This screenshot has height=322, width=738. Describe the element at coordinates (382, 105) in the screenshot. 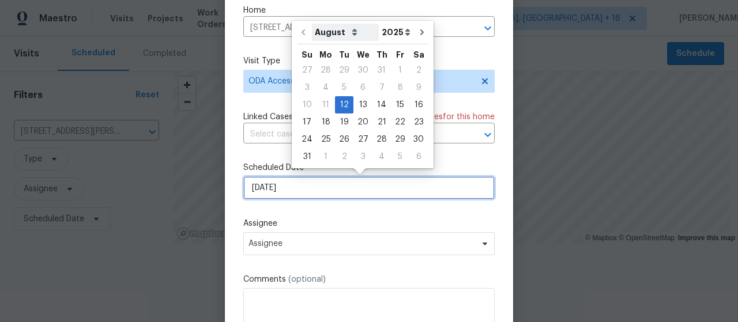

I see `div: Thu Aug 14 2025` at that location.